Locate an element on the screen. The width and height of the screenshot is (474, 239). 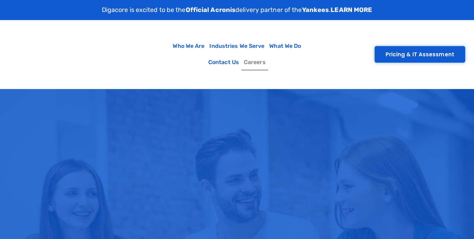
strong: Yankees is located at coordinates (316, 10).